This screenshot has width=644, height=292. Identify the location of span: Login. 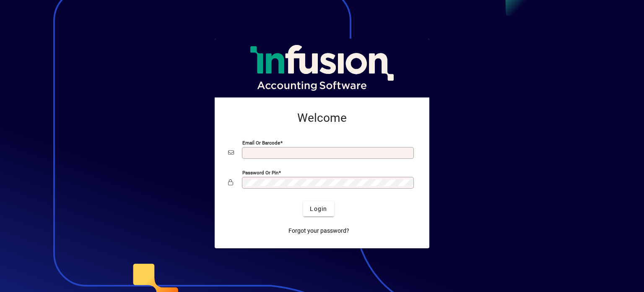
(318, 208).